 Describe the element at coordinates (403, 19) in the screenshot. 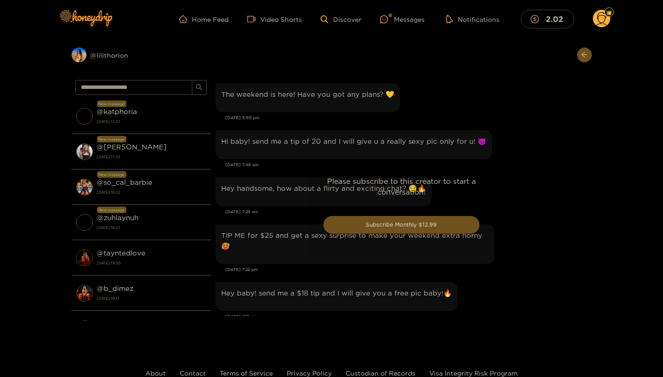

I see `div: Messages` at that location.